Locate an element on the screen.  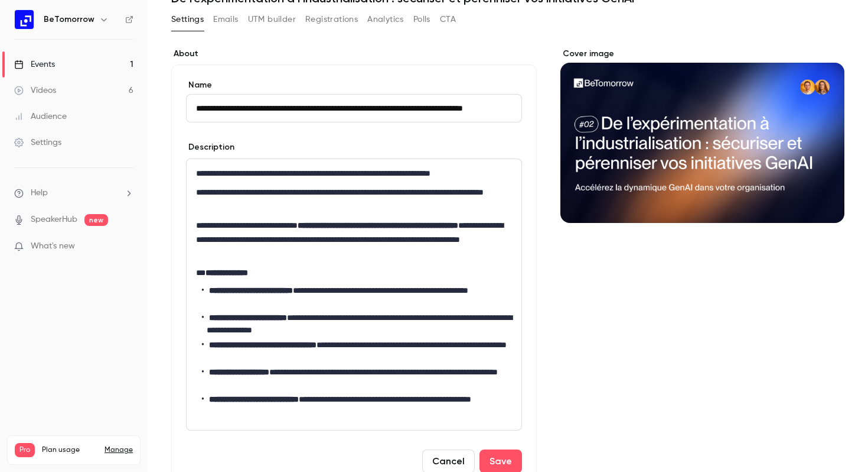
button: Polls is located at coordinates (422, 20).